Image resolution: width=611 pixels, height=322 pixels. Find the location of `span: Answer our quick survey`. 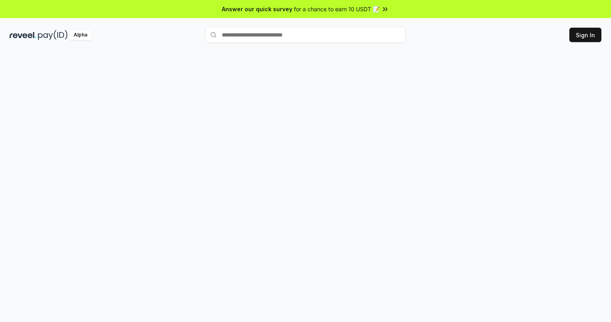

span: Answer our quick survey is located at coordinates (257, 9).